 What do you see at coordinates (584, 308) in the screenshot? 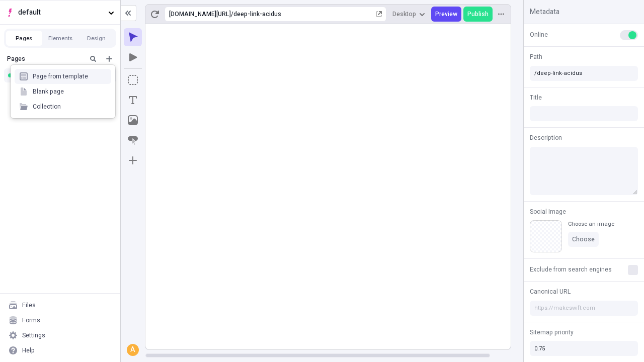
I see `input: https://makeswift.com` at bounding box center [584, 308].